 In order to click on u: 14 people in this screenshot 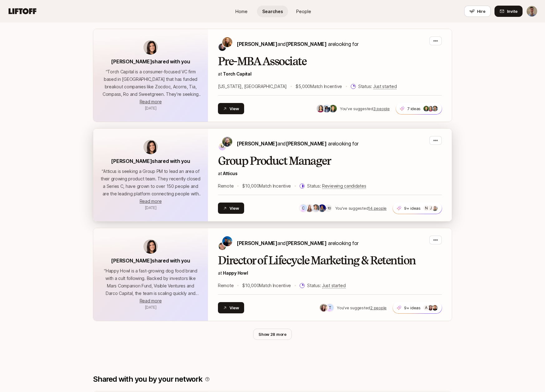, I will do `click(377, 208)`.